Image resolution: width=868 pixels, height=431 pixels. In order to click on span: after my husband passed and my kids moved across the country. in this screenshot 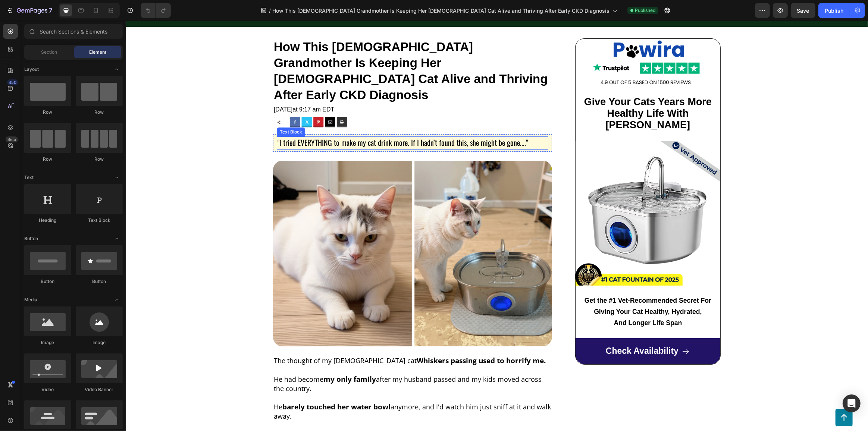, I will do `click(282, 363)`.